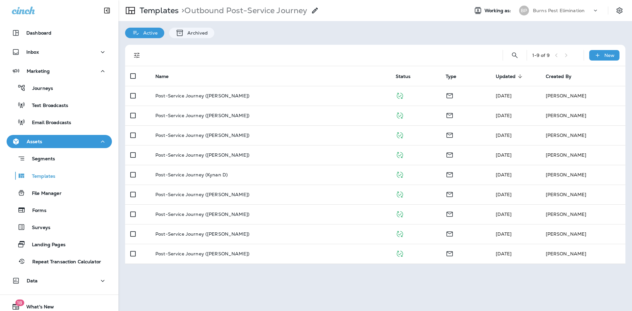  Describe the element at coordinates (59, 227) in the screenshot. I see `button: Surveys` at that location.